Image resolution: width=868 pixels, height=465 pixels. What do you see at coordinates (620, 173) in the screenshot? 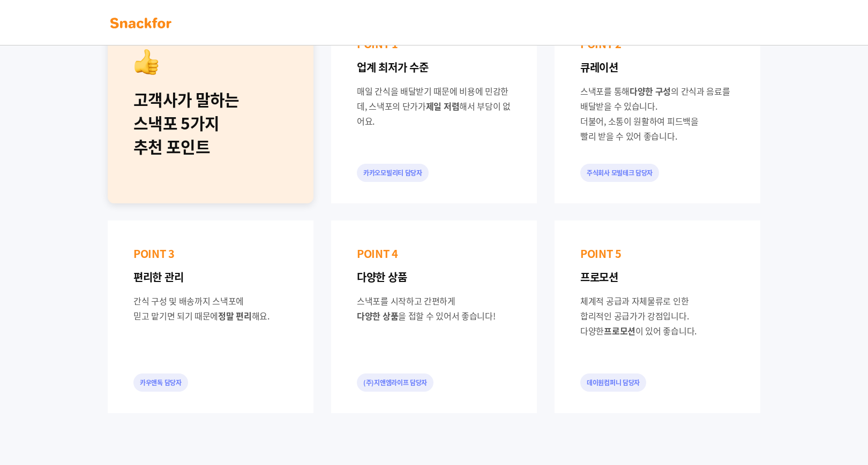
I see `div: 주식회사 모빌테크 담당자` at bounding box center [620, 173].